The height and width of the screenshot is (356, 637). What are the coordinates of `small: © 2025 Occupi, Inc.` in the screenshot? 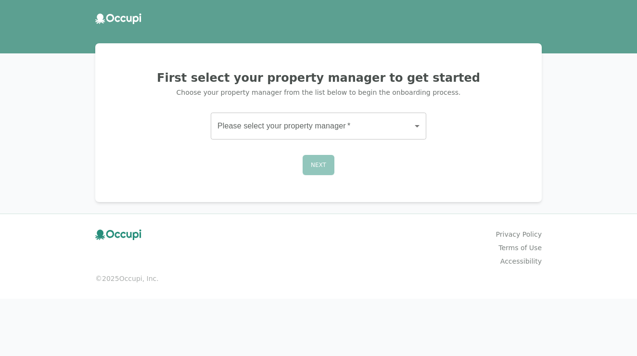 It's located at (319, 279).